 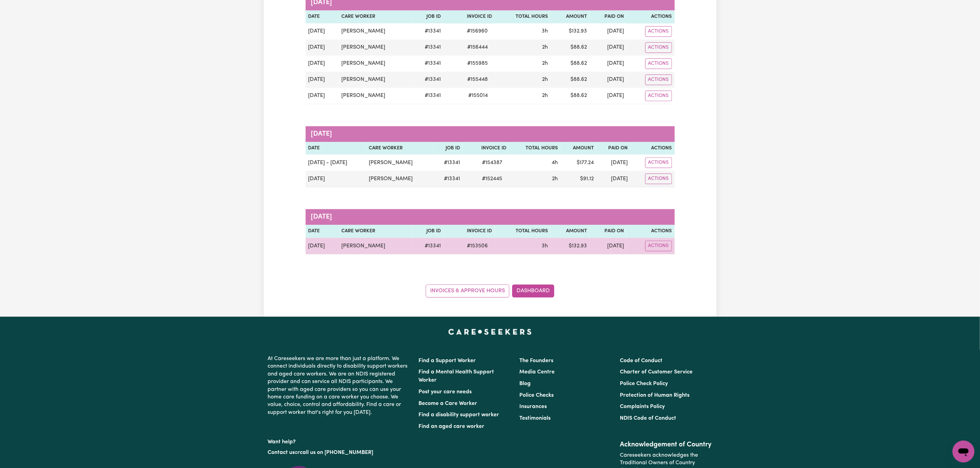 What do you see at coordinates (448, 361) in the screenshot?
I see `a: Find a Support Worker` at bounding box center [448, 361].